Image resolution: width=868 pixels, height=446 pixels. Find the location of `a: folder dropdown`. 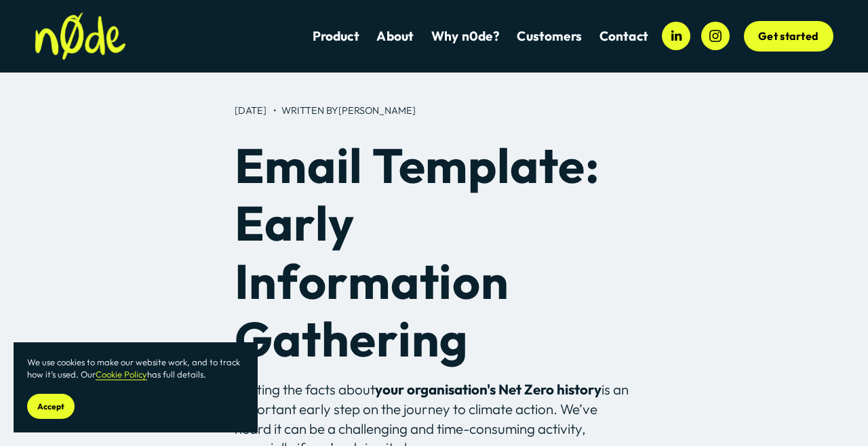

a: folder dropdown is located at coordinates (549, 36).